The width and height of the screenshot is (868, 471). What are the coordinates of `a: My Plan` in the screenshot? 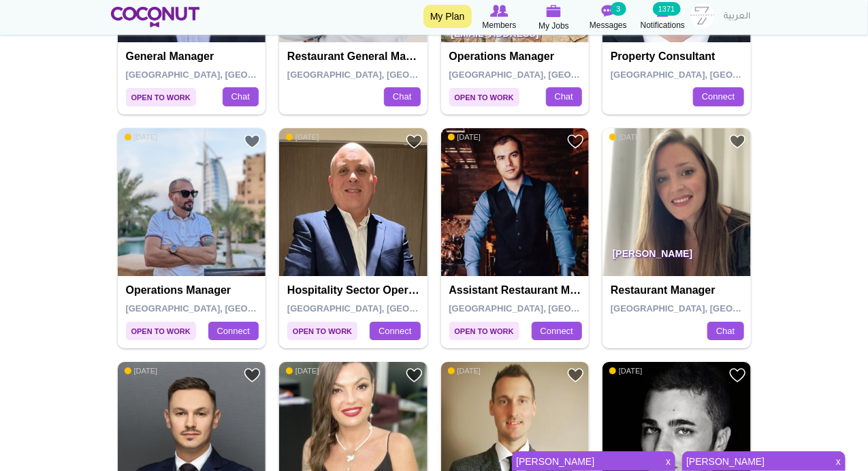 It's located at (447, 17).